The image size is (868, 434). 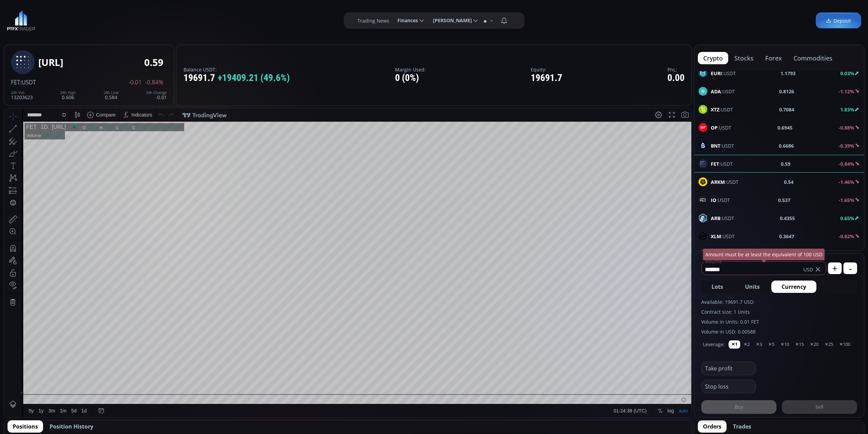 What do you see at coordinates (656, 303) in the screenshot?
I see `div: Toggle Percentage` at bounding box center [656, 303].